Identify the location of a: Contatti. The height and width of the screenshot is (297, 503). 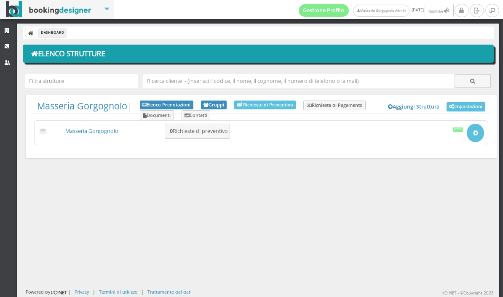
(196, 115).